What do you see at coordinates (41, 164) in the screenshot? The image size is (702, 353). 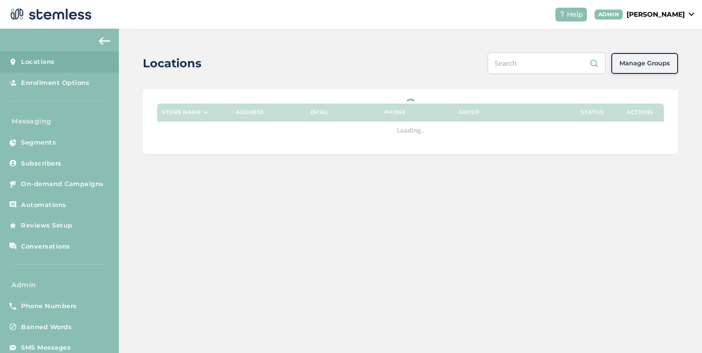 I see `span: Subscribers` at bounding box center [41, 164].